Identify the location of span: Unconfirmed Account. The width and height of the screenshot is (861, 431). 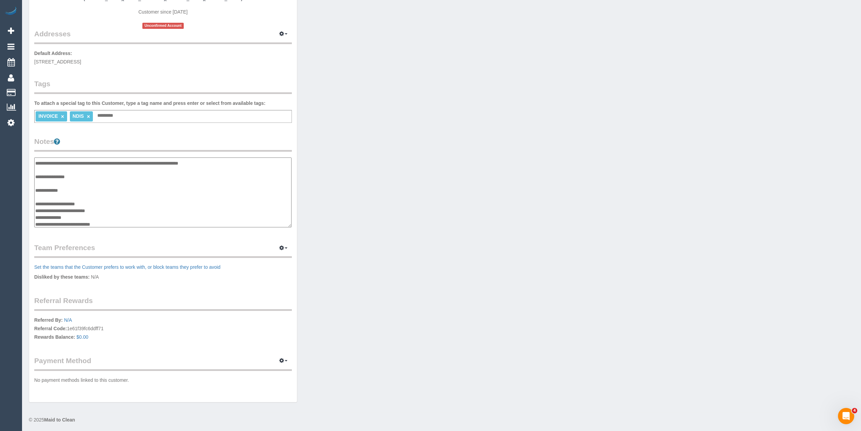
(163, 25).